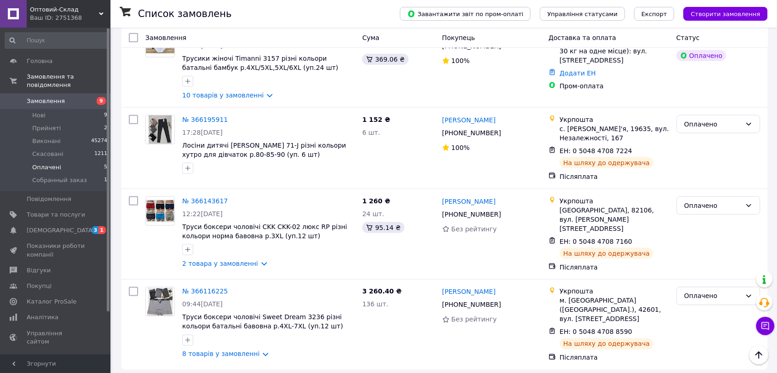 Image resolution: width=777 pixels, height=373 pixels. What do you see at coordinates (465, 14) in the screenshot?
I see `button: Завантажити звіт по пром-оплаті` at bounding box center [465, 14].